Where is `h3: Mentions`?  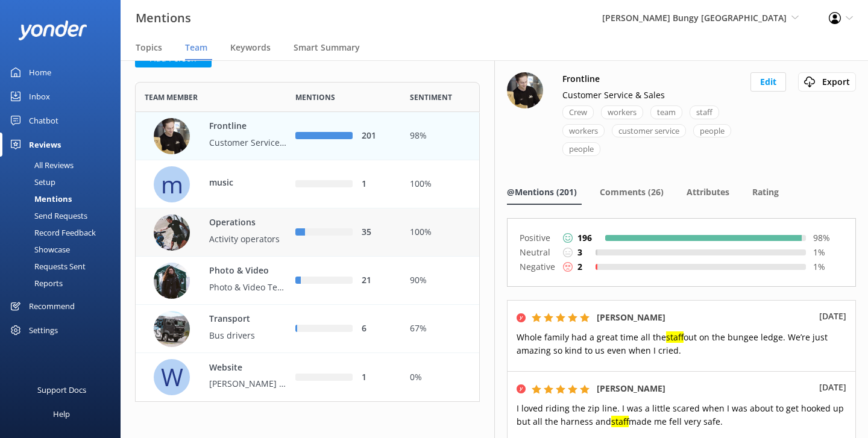
h3: Mentions is located at coordinates (163, 18).